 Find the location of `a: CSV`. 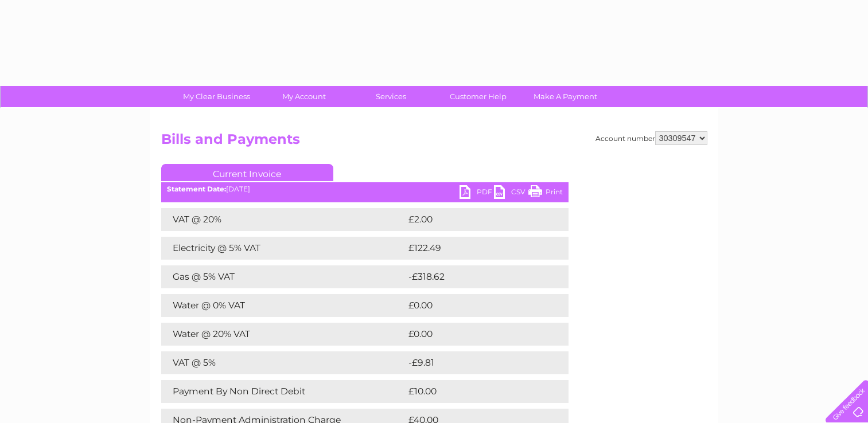

a: CSV is located at coordinates (511, 193).